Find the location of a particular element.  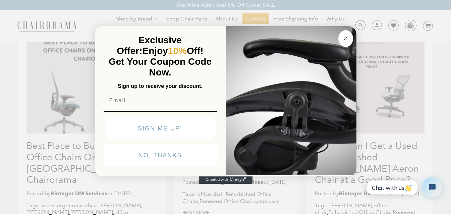

button: SIGN ME UP! is located at coordinates (160, 128).